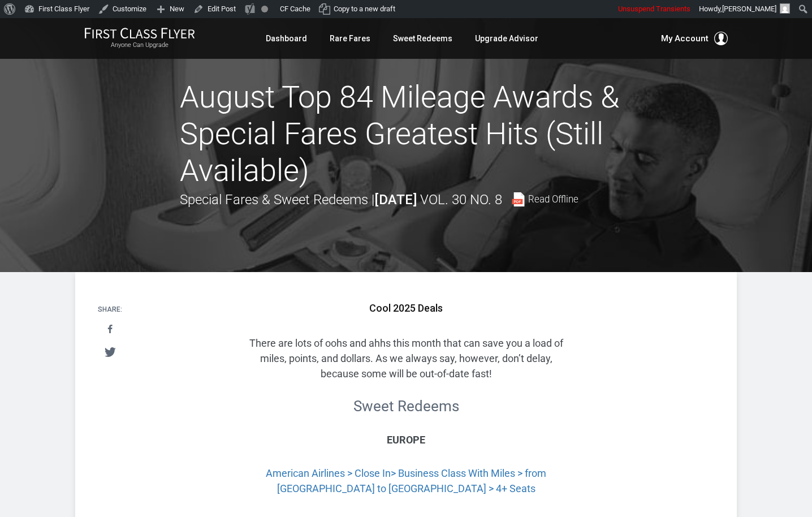 Image resolution: width=812 pixels, height=517 pixels. I want to click on button: My Account, so click(695, 39).